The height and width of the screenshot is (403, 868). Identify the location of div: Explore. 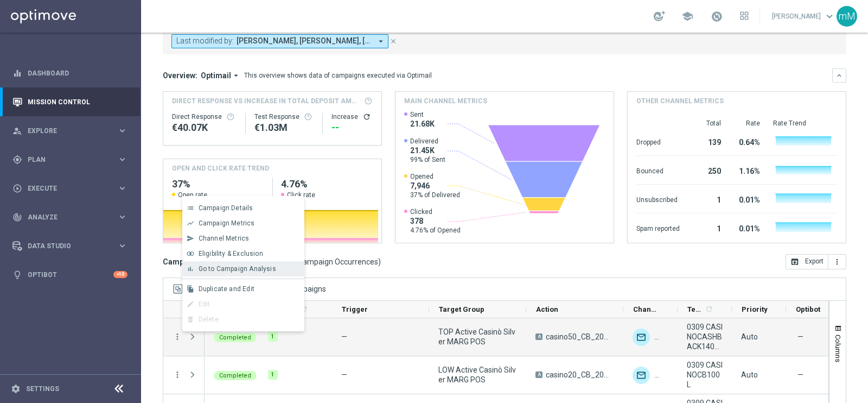
(65, 131).